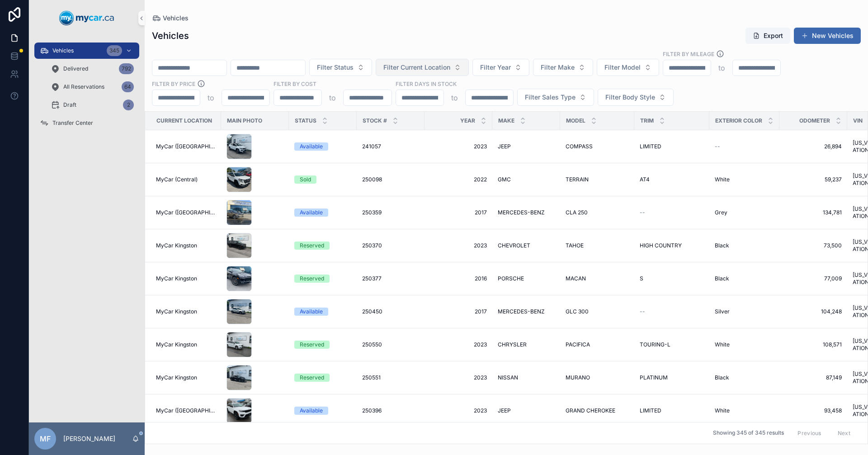 This screenshot has width=868, height=455. What do you see at coordinates (372, 245) in the screenshot?
I see `span: 250370` at bounding box center [372, 245].